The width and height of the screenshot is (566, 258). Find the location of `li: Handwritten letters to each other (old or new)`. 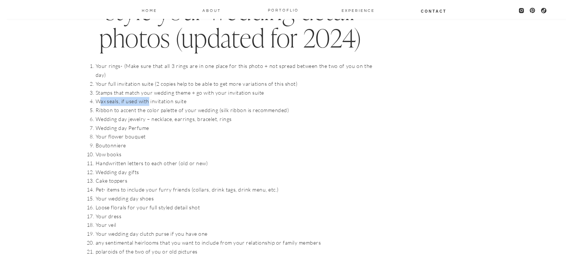

li: Handwritten letters to each other (old or new) is located at coordinates (234, 164).